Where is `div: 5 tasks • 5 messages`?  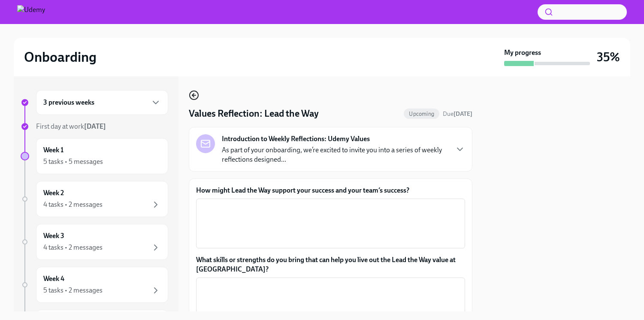
div: 5 tasks • 5 messages is located at coordinates (73, 162).